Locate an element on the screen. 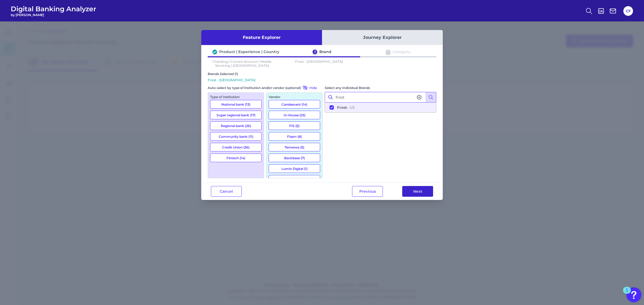 This screenshot has height=305, width=644. div: 3 is located at coordinates (388, 52).